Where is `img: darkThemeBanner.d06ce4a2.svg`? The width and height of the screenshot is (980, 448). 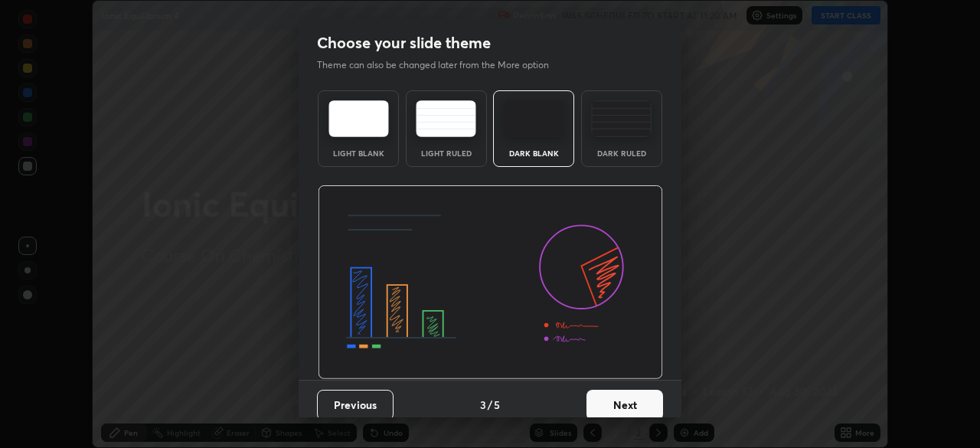 img: darkThemeBanner.d06ce4a2.svg is located at coordinates (490, 282).